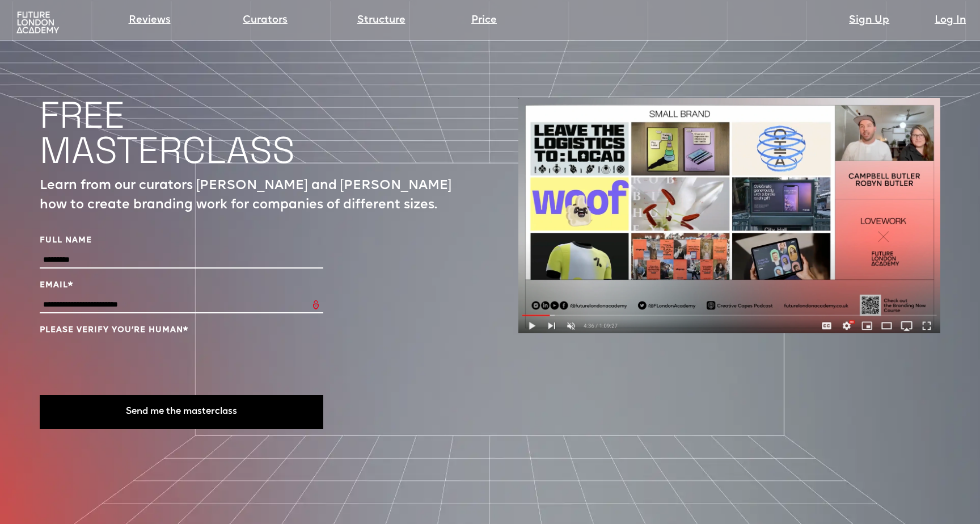 The width and height of the screenshot is (980, 524). Describe the element at coordinates (265, 21) in the screenshot. I see `a: Curators` at that location.